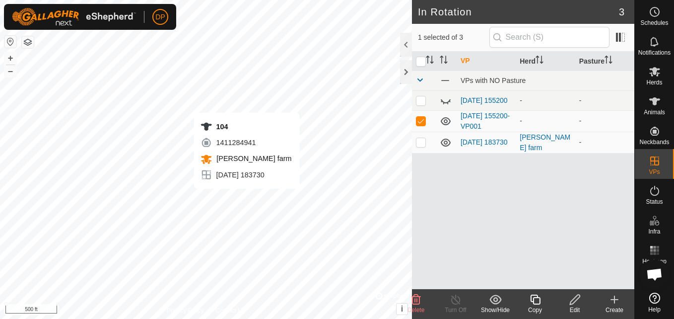 The width and height of the screenshot is (674, 319). Describe the element at coordinates (654, 82) in the screenshot. I see `span: Herds` at that location.